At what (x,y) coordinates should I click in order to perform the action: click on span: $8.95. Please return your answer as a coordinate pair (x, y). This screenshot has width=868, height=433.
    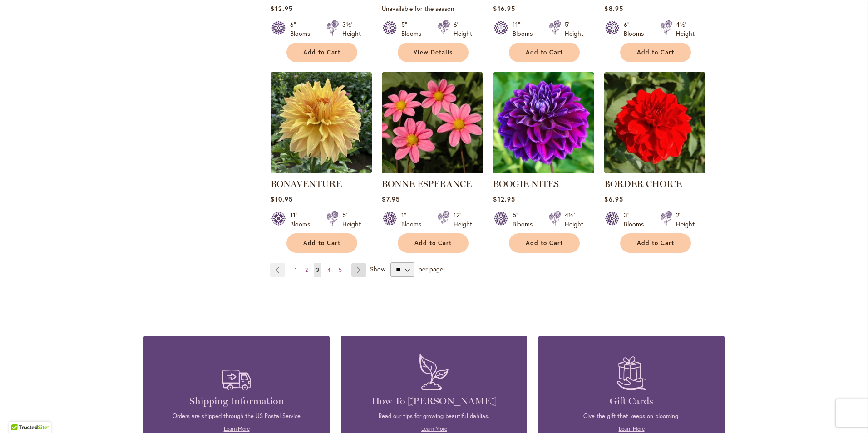
    Looking at the image, I should click on (613, 8).